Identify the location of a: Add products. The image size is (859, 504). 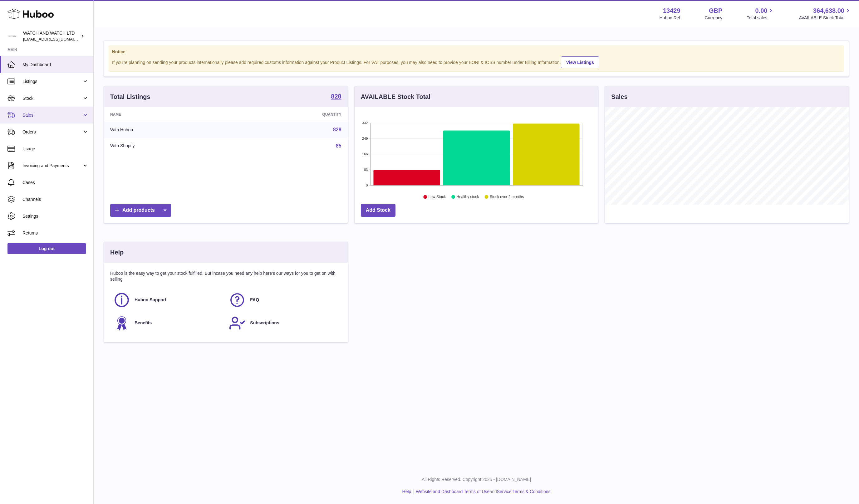
(140, 211).